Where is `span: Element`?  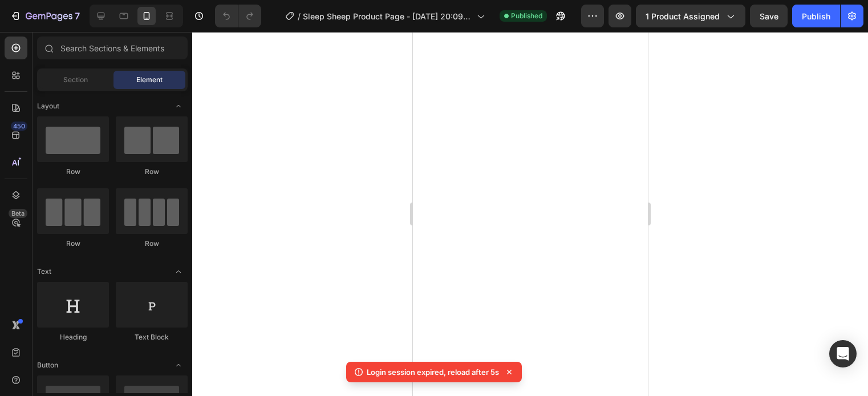 span: Element is located at coordinates (150, 80).